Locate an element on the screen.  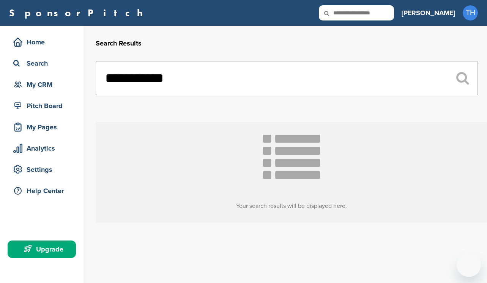
a: Upgrade is located at coordinates (42, 250).